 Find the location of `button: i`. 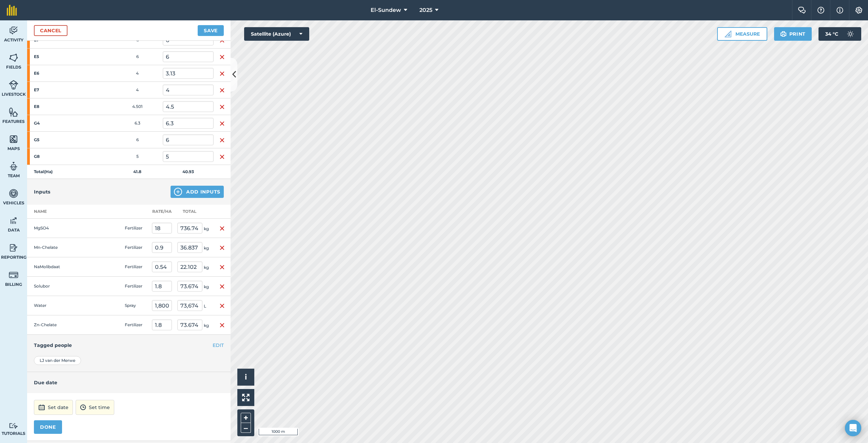

button: i is located at coordinates (246, 377).